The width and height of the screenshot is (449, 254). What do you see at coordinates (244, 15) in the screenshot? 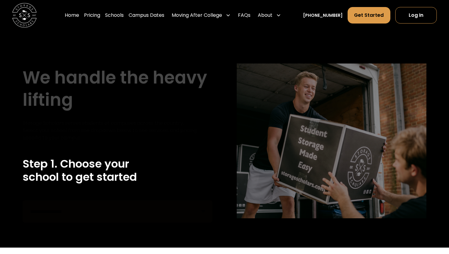
I see `a: FAQs` at bounding box center [244, 15].